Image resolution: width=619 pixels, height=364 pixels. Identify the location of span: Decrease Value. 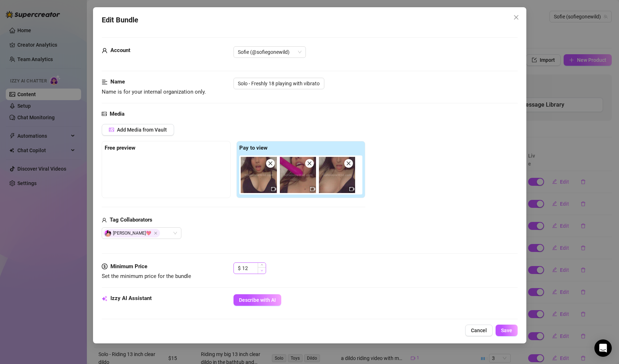
(262, 270).